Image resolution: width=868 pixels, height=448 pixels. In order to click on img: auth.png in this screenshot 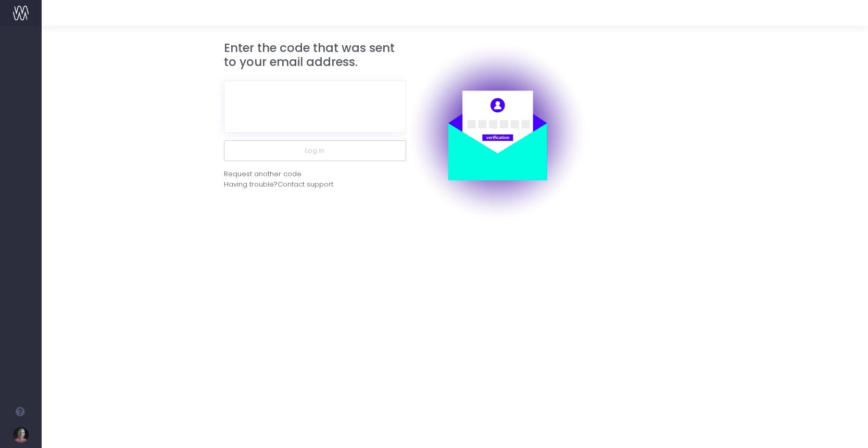, I will do `click(497, 132)`.